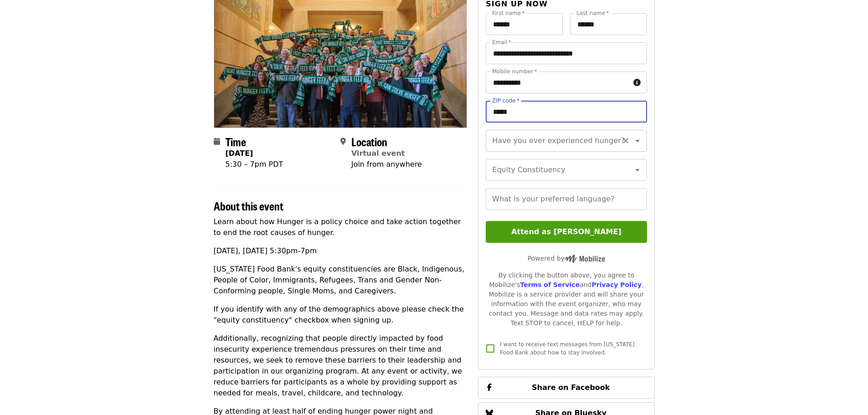 Image resolution: width=868 pixels, height=415 pixels. I want to click on span: Time, so click(235, 141).